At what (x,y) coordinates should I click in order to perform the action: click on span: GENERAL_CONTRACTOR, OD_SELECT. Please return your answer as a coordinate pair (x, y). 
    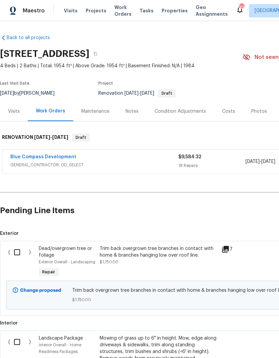
    Looking at the image, I should click on (94, 165).